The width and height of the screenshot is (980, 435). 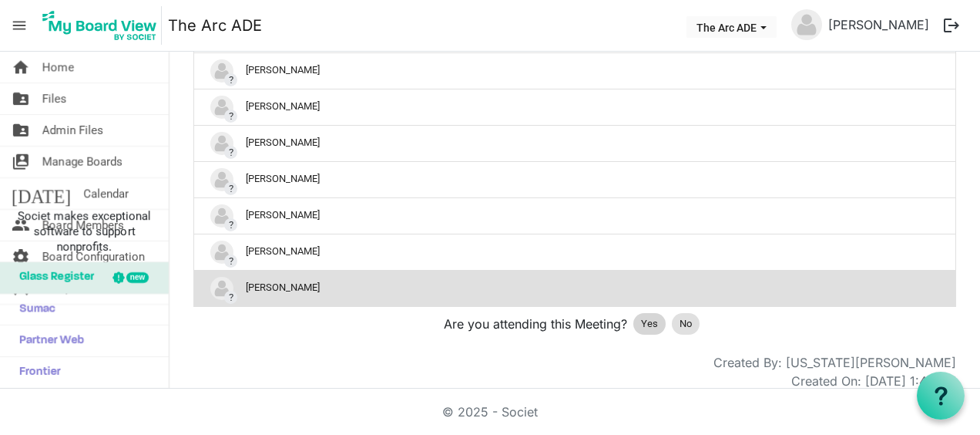 What do you see at coordinates (536, 324) in the screenshot?
I see `span: Are you attending this Meeting?` at bounding box center [536, 324].